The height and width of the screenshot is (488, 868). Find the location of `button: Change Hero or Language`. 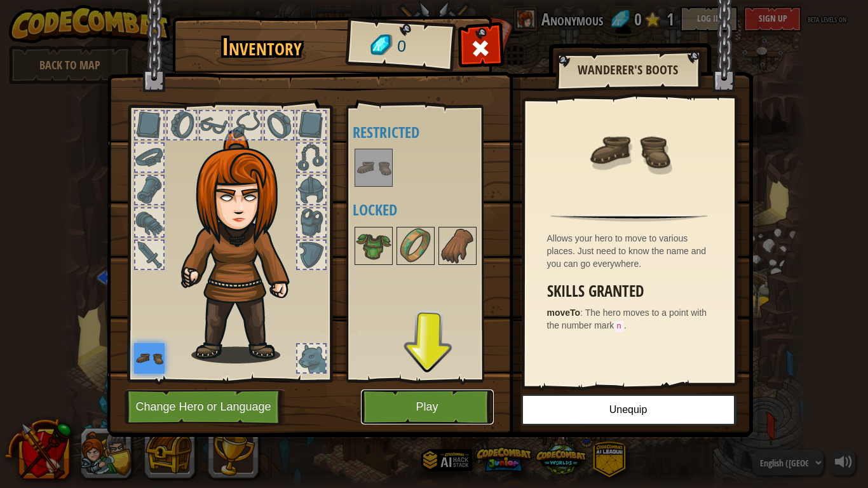

button: Change Hero or Language is located at coordinates (206, 407).